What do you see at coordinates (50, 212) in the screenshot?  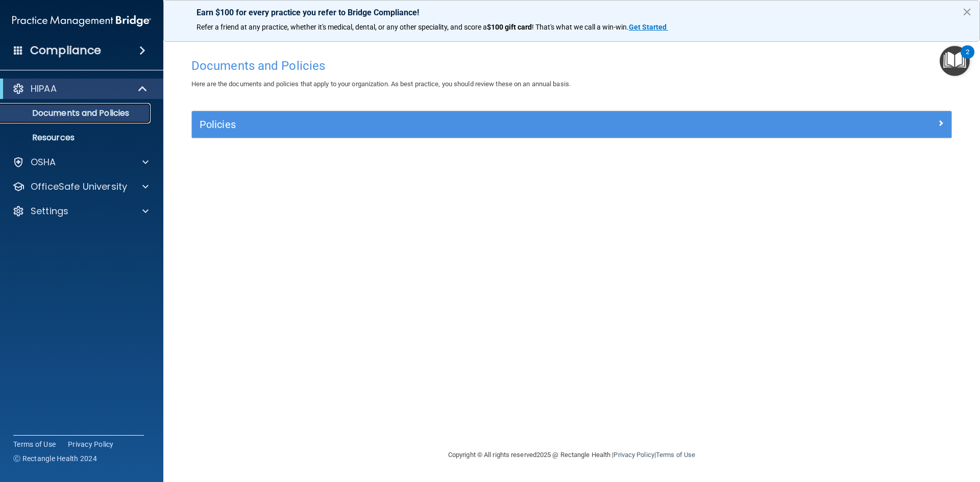 I see `p: Settings` at bounding box center [50, 212].